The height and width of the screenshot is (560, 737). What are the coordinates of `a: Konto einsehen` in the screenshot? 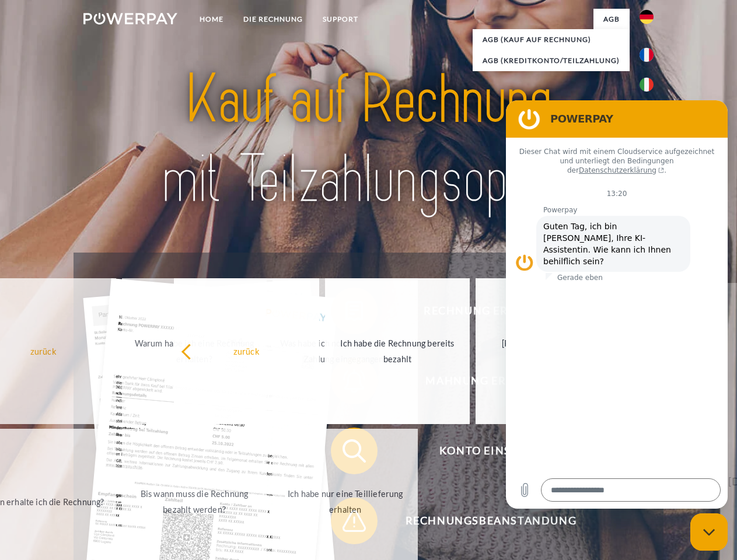 It's located at (483, 451).